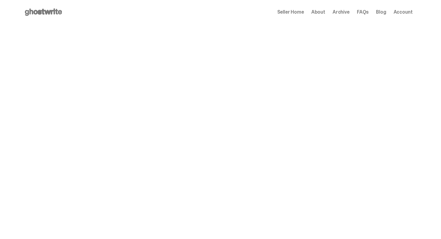 The image size is (441, 239). I want to click on span: About, so click(318, 12).